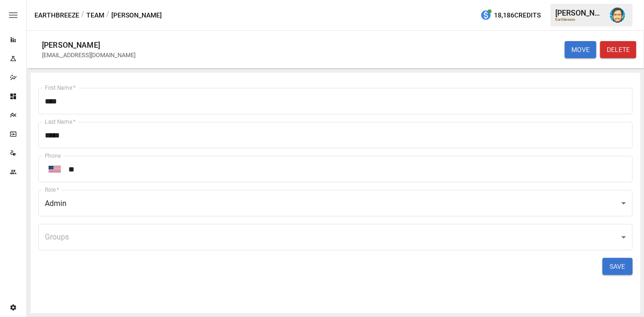  Describe the element at coordinates (335, 203) in the screenshot. I see `div: Admin` at that location.